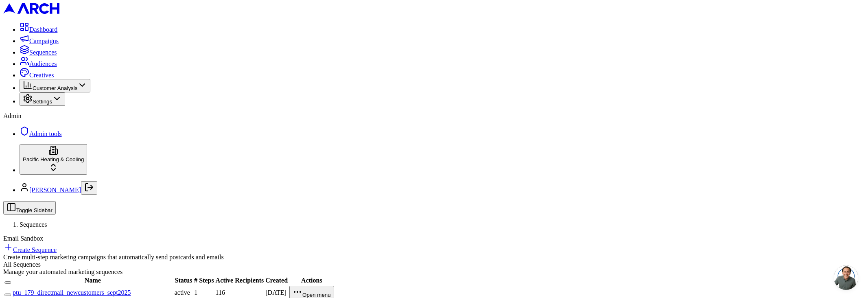 The height and width of the screenshot is (298, 868). What do you see at coordinates (72, 292) in the screenshot?
I see `a: ptu_179_directmail_newcustomers_sept2025` at bounding box center [72, 292].